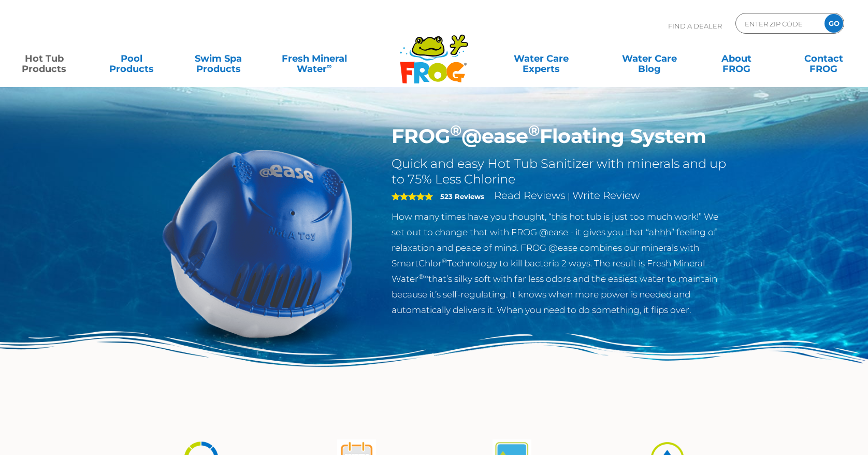 This screenshot has width=868, height=455. What do you see at coordinates (736, 59) in the screenshot?
I see `a: AboutFROG` at bounding box center [736, 59].